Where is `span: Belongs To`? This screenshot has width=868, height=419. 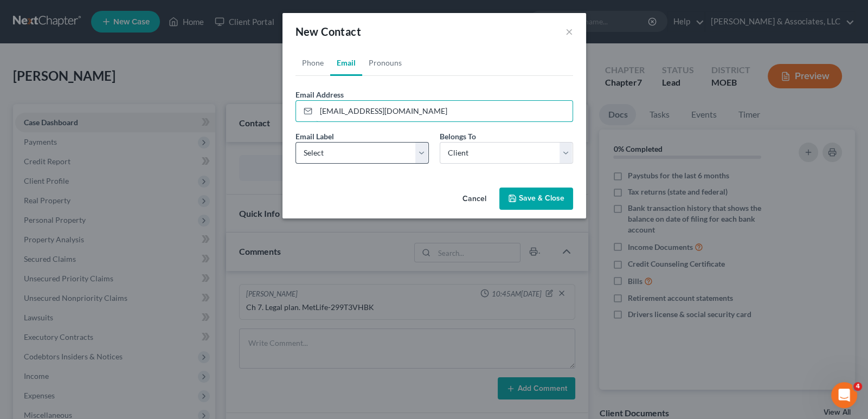 span: Belongs To is located at coordinates (458, 136).